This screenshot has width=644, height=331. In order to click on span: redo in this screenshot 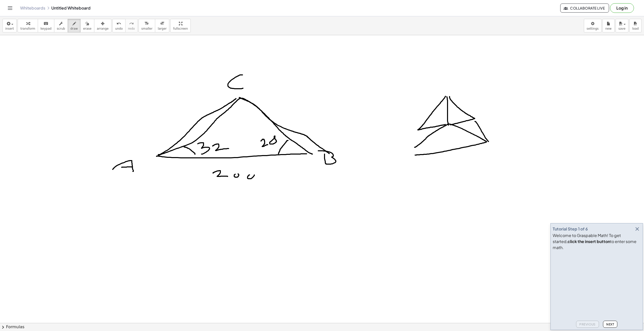, I will do `click(131, 28)`.